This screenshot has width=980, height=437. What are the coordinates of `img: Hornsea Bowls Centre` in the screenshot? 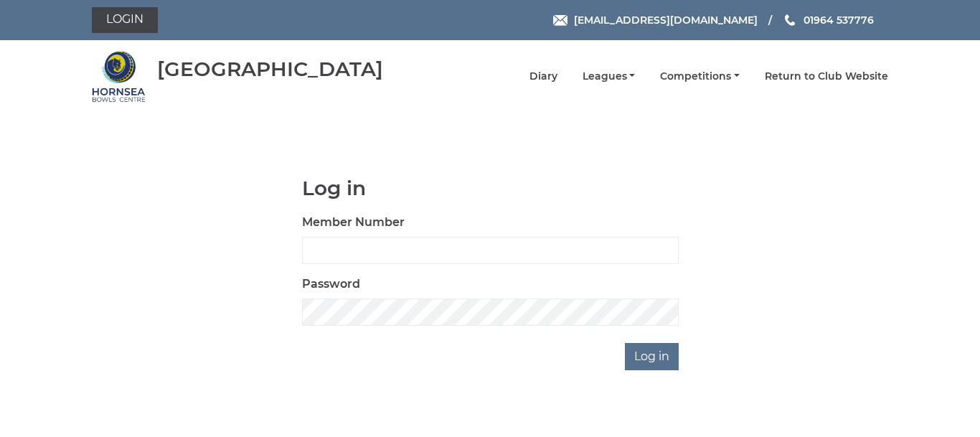 It's located at (119, 76).